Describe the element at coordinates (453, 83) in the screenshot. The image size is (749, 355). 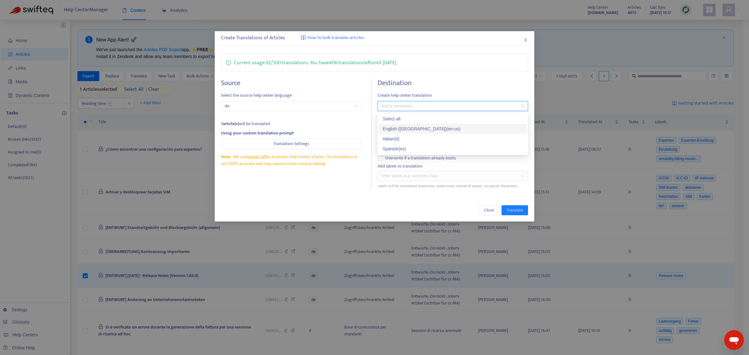
I see `h4: Destination` at that location.